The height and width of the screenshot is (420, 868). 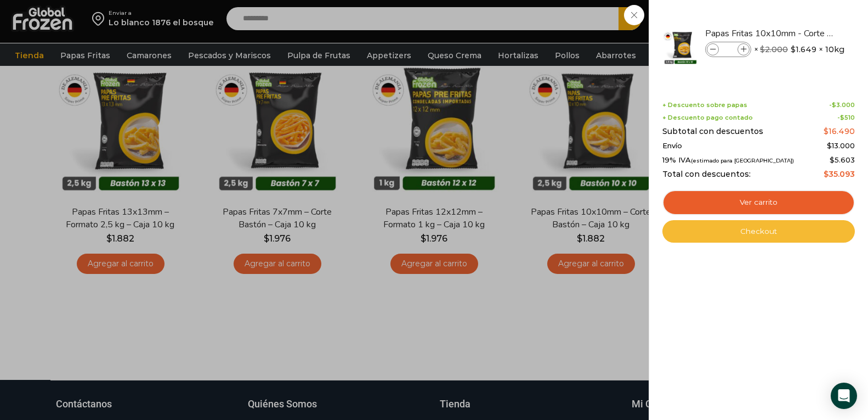 What do you see at coordinates (706, 174) in the screenshot?
I see `span: Total con descuentos:` at bounding box center [706, 174].